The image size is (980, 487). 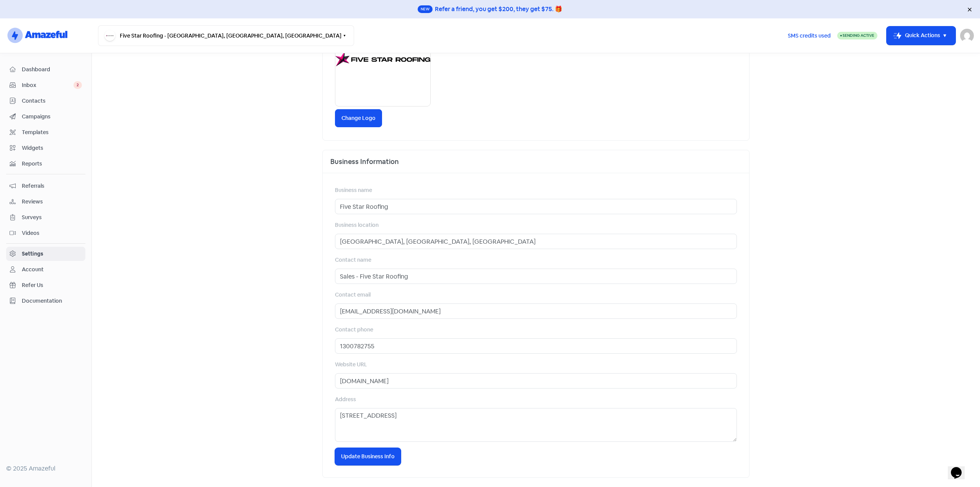 I want to click on input: Business name, so click(x=536, y=206).